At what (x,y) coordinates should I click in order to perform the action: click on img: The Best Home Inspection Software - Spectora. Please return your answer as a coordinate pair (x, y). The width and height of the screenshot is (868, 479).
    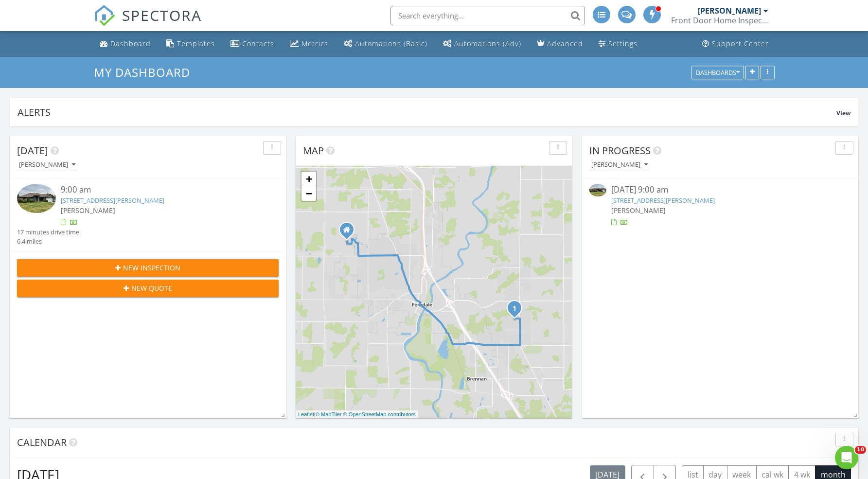
    Looking at the image, I should click on (104, 15).